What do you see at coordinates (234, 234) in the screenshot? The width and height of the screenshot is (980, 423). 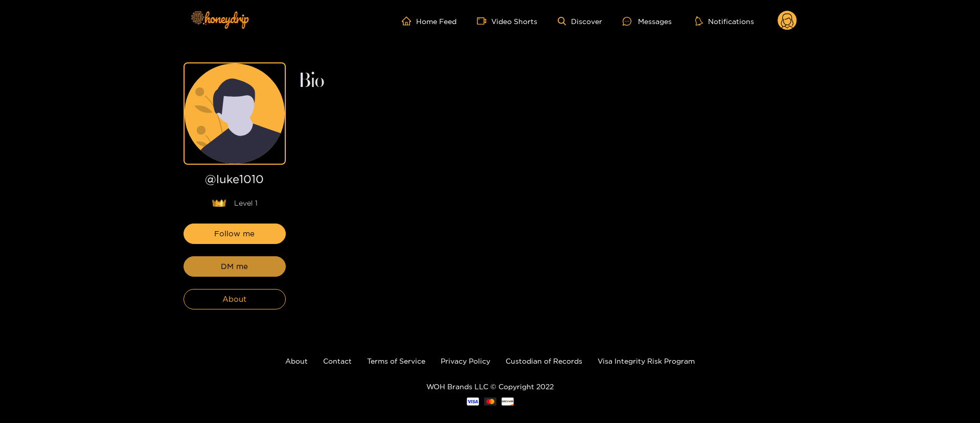 I see `span: Follow me` at bounding box center [234, 234].